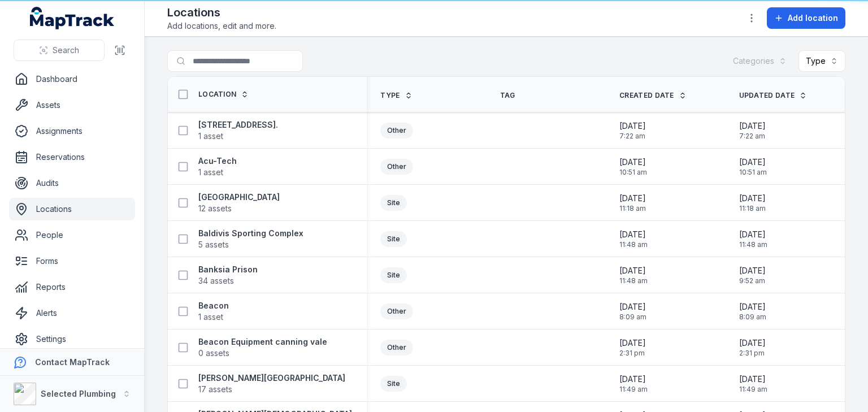  Describe the element at coordinates (223, 94) in the screenshot. I see `a: Location` at that location.